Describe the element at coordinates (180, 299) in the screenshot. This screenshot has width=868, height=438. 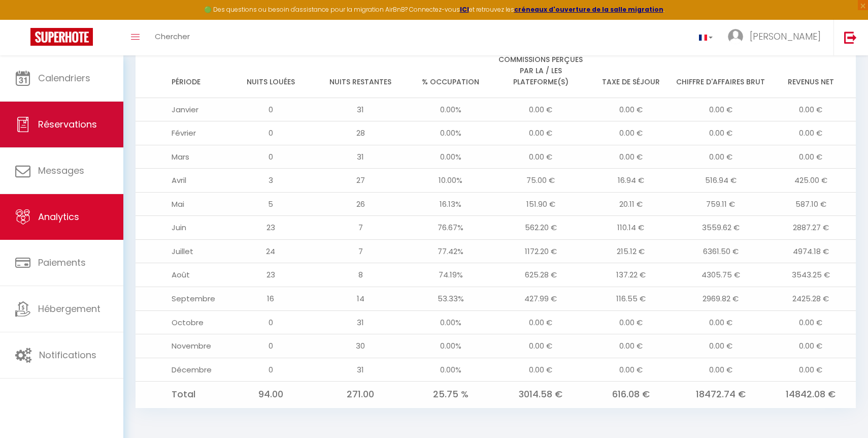
I see `td: Septembre` at that location.